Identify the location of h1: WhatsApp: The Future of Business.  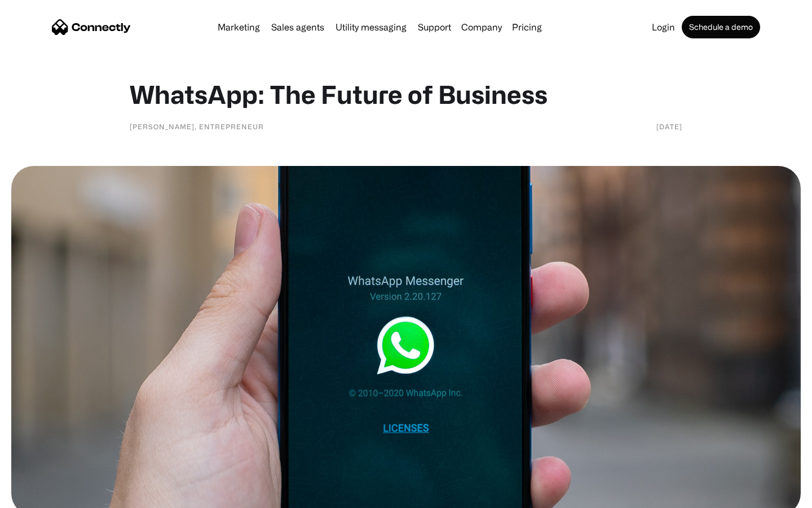
(406, 94).